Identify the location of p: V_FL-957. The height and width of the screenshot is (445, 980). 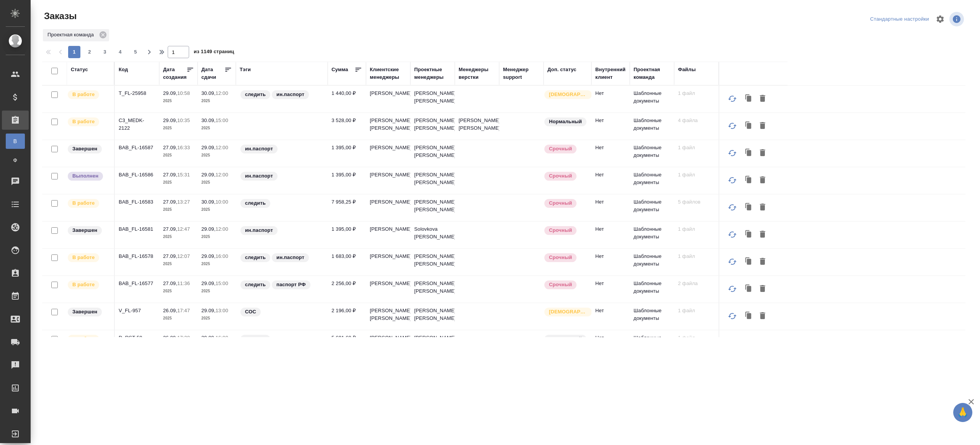
(137, 311).